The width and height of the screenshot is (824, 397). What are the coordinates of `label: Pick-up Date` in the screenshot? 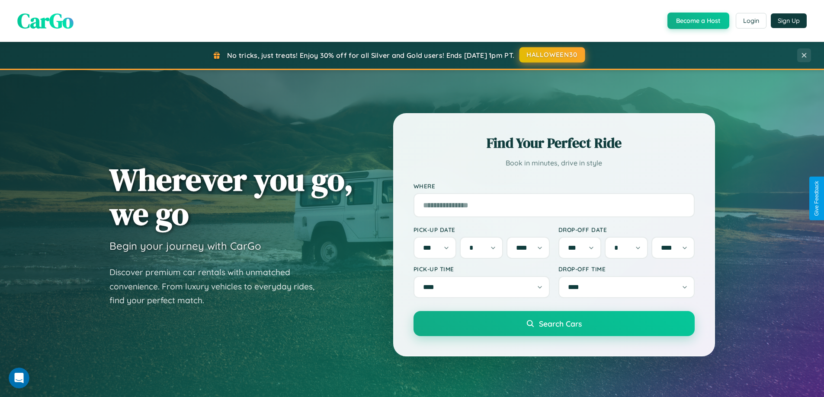 It's located at (481, 230).